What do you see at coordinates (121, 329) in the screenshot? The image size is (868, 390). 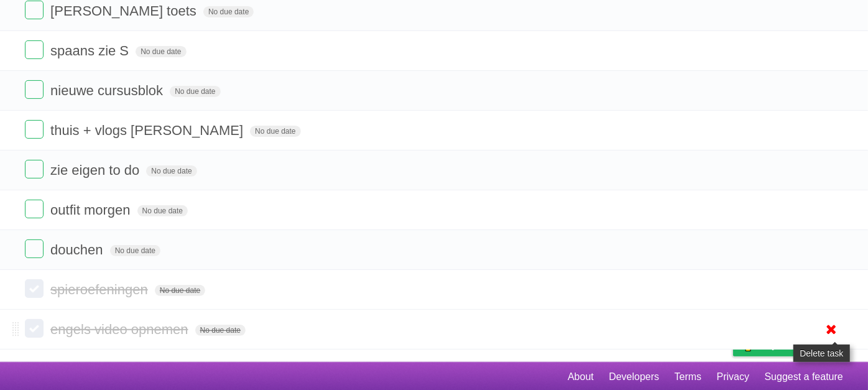 I see `span: engels video opnemen` at bounding box center [121, 329].